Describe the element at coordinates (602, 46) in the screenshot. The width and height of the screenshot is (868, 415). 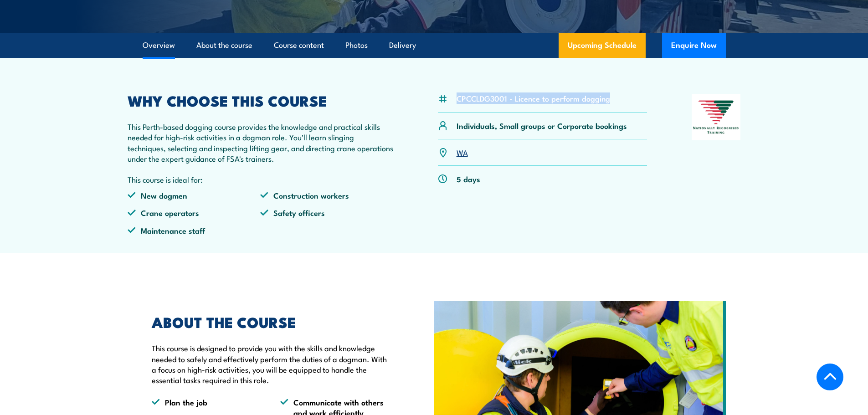
I see `a: Upcoming Schedule` at that location.